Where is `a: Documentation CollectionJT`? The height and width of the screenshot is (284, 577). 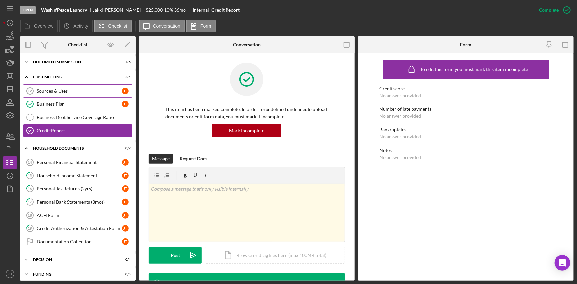 a: Documentation CollectionJT is located at coordinates (78, 242).